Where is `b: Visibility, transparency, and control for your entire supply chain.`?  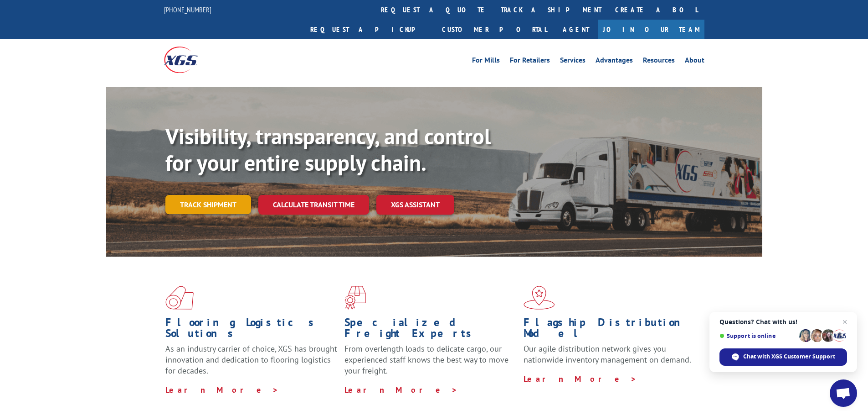
b: Visibility, transparency, and control for your entire supply chain. is located at coordinates (328, 149).